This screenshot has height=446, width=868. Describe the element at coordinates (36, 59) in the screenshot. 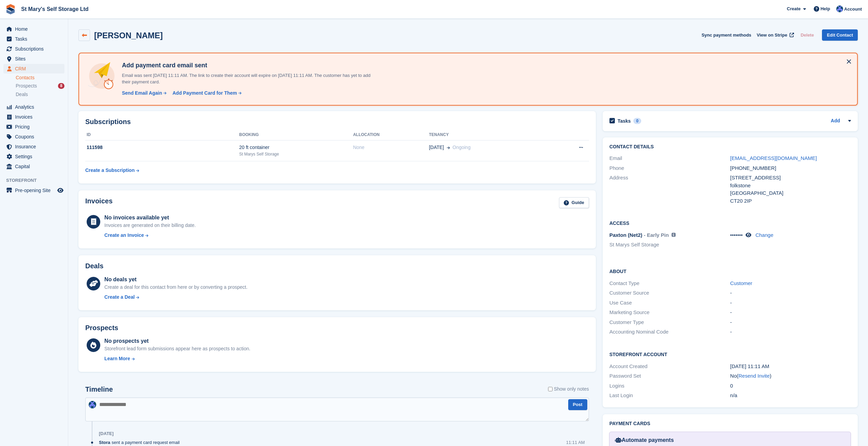

I see `span: Sites` at that location.